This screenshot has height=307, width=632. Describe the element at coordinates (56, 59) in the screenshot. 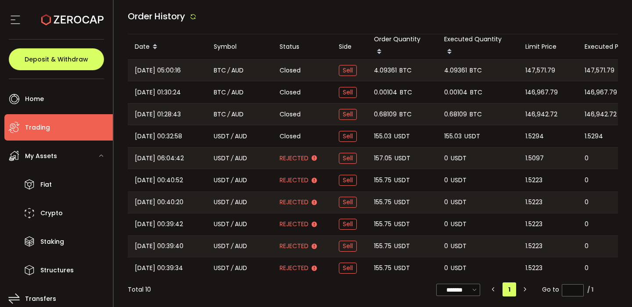

I see `button: Deposit & Withdraw` at that location.